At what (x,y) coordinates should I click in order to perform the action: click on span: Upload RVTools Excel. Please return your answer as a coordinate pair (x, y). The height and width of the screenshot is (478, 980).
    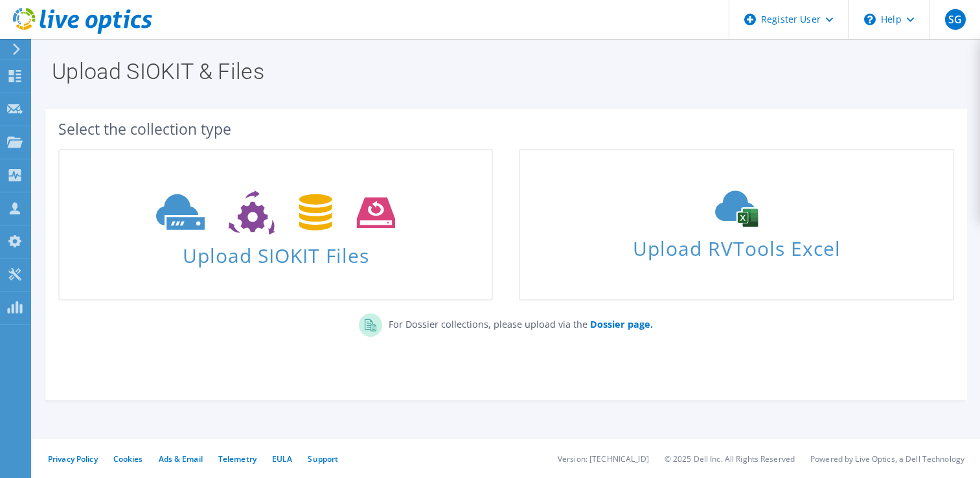
    Looking at the image, I should click on (736, 244).